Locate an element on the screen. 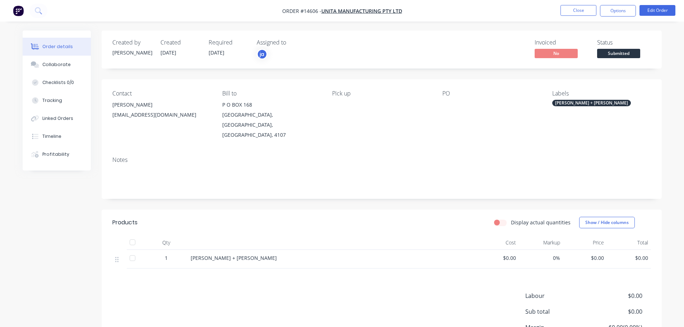  button: Submitted is located at coordinates (619, 54).